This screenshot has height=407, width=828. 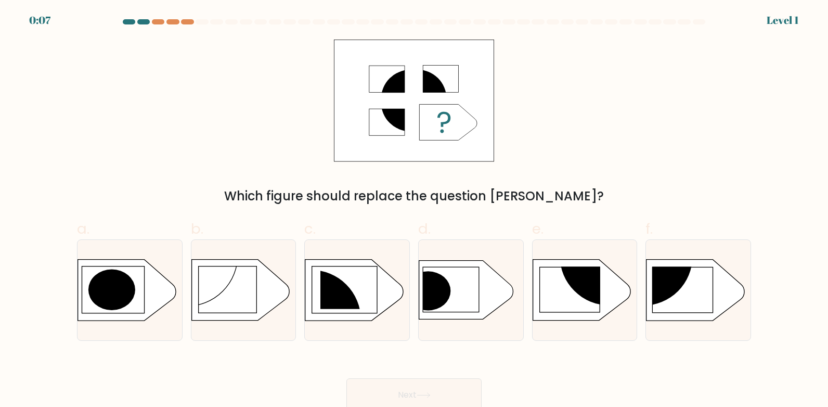 I want to click on span: f., so click(x=649, y=228).